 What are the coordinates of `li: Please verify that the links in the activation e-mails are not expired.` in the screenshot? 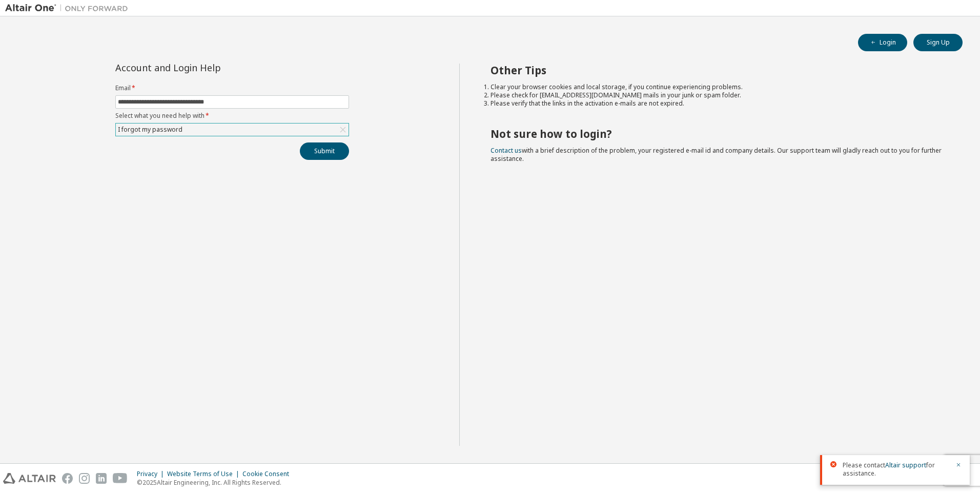 It's located at (718, 104).